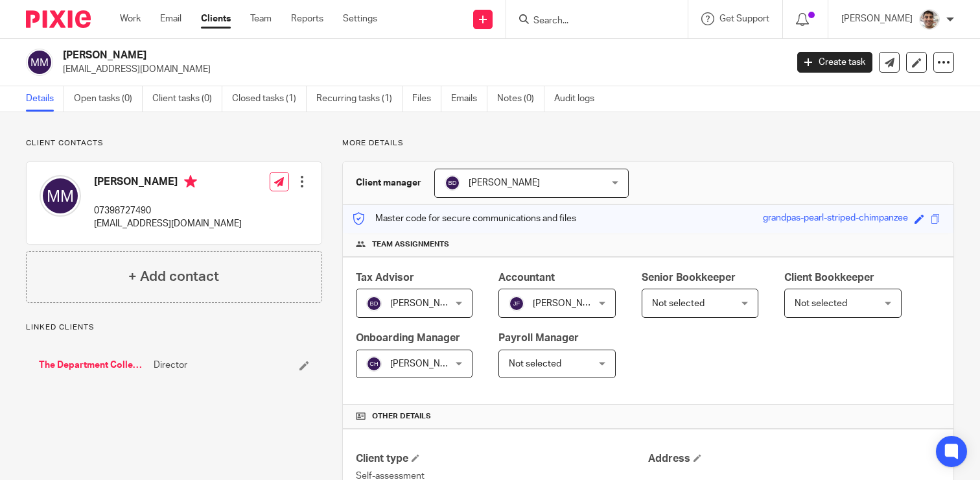 This screenshot has height=480, width=980. Describe the element at coordinates (930, 19) in the screenshot. I see `img: PXL_20240409_141816916.jpg` at that location.